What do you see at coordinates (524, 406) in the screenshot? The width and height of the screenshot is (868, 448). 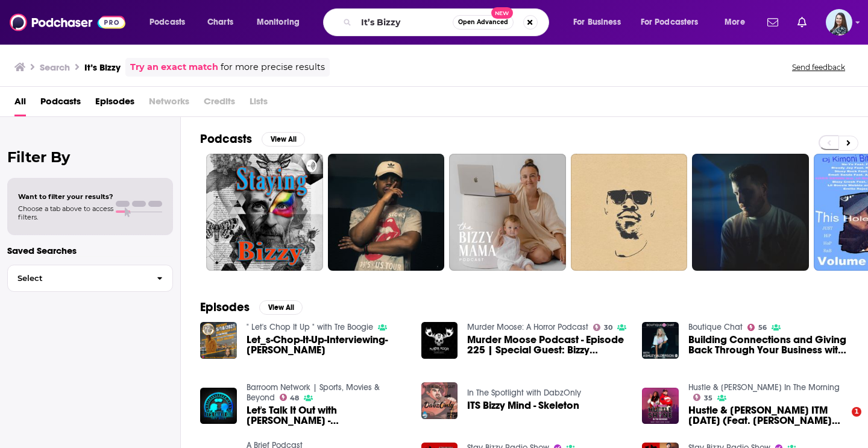 I see `span: ITS Bizzy Mind - Skeleton` at bounding box center [524, 406].